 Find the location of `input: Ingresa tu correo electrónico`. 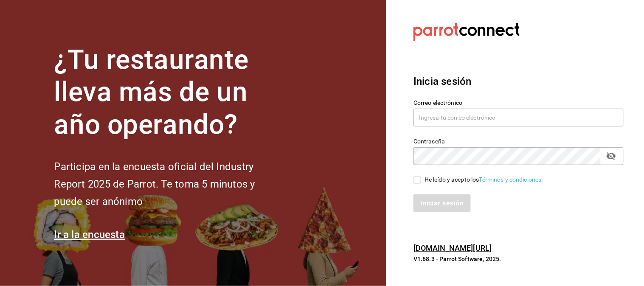

input: Ingresa tu correo electrónico is located at coordinates (519, 117).